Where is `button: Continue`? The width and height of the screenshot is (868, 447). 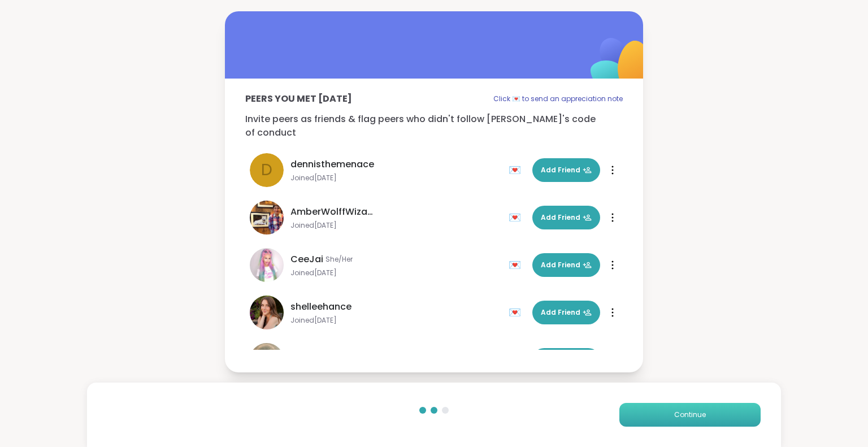
button: Continue is located at coordinates (690, 414).